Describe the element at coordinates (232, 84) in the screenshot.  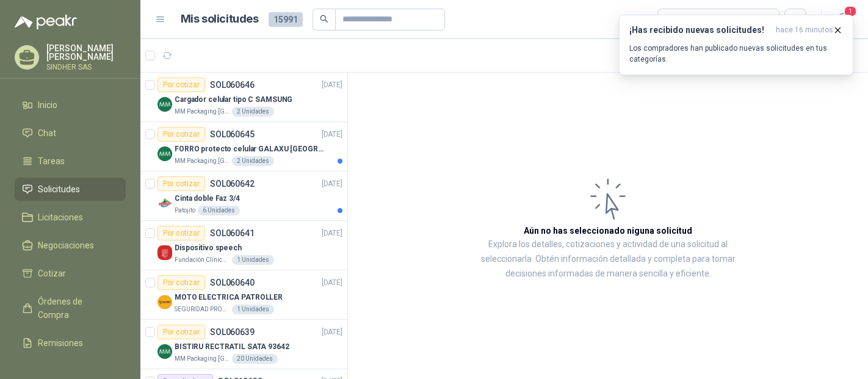
I see `p: SOL060646` at that location.